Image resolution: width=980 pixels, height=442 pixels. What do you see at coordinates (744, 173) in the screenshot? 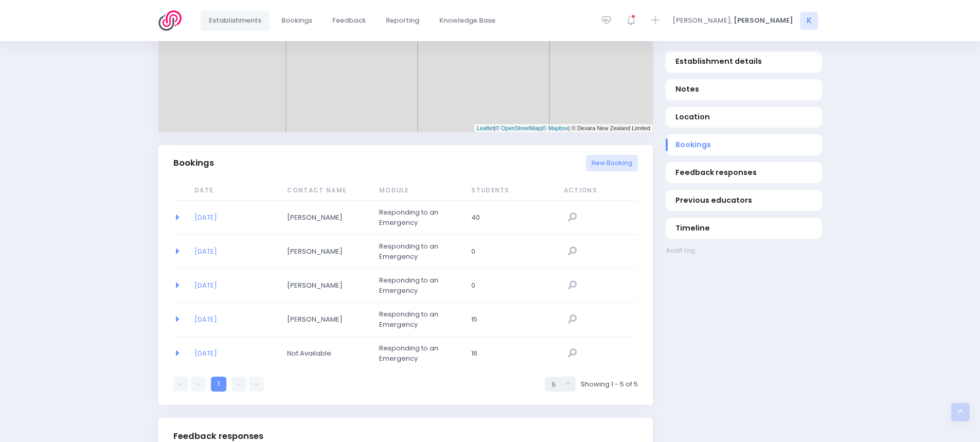
I see `a: Feedback responses` at bounding box center [744, 173].